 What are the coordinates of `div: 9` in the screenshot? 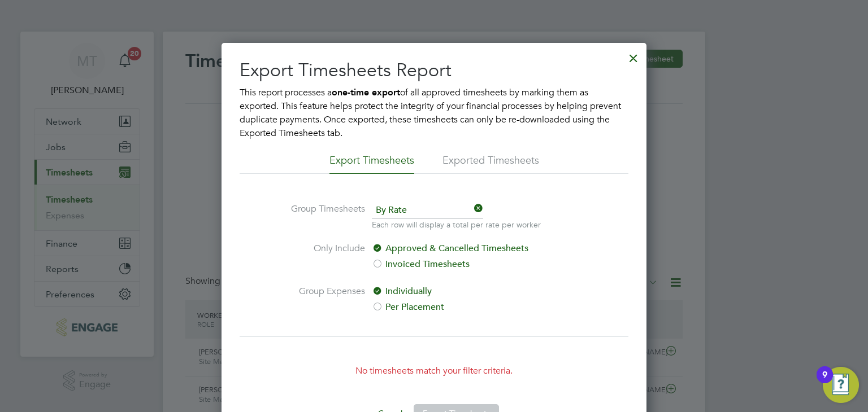 It's located at (825, 382).